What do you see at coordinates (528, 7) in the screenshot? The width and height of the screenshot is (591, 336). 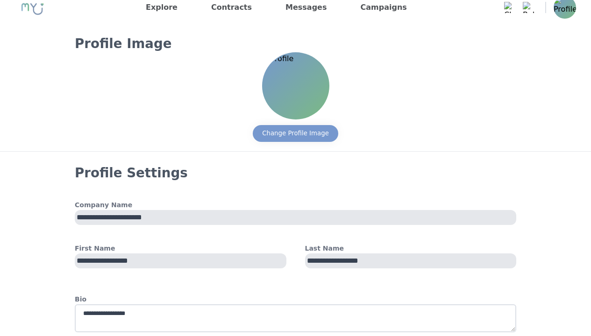 I see `img: Bell` at bounding box center [528, 7].